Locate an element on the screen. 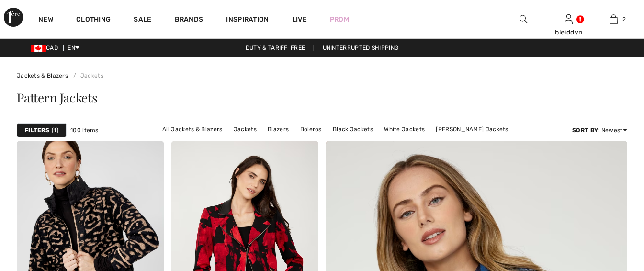 Image resolution: width=644 pixels, height=271 pixels. a: 2 is located at coordinates (614, 19).